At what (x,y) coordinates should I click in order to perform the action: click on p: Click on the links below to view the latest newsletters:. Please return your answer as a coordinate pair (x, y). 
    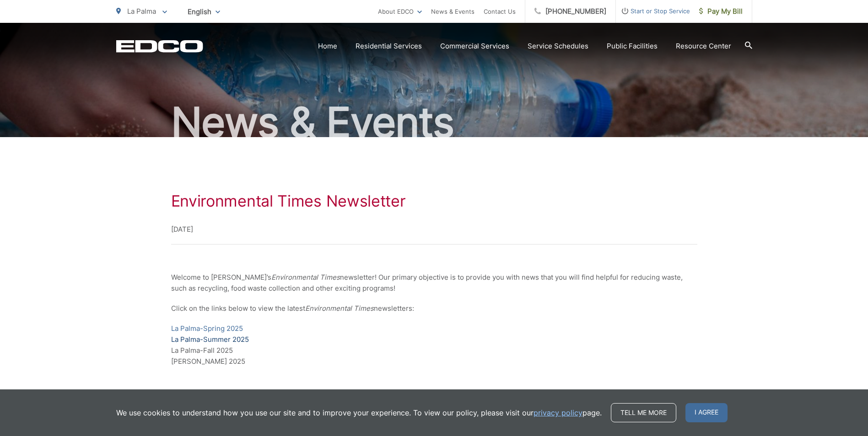
    Looking at the image, I should click on (434, 308).